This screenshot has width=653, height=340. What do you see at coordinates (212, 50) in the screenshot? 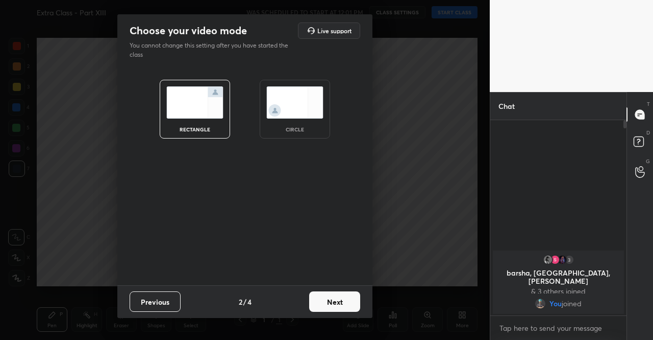
I see `p: You cannot change this setting after you have started the class` at bounding box center [212, 50].